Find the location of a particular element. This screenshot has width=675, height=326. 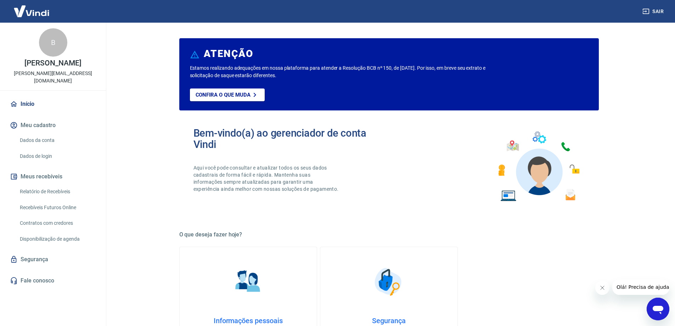

a: Recebíveis Futuros Online is located at coordinates (57, 208).